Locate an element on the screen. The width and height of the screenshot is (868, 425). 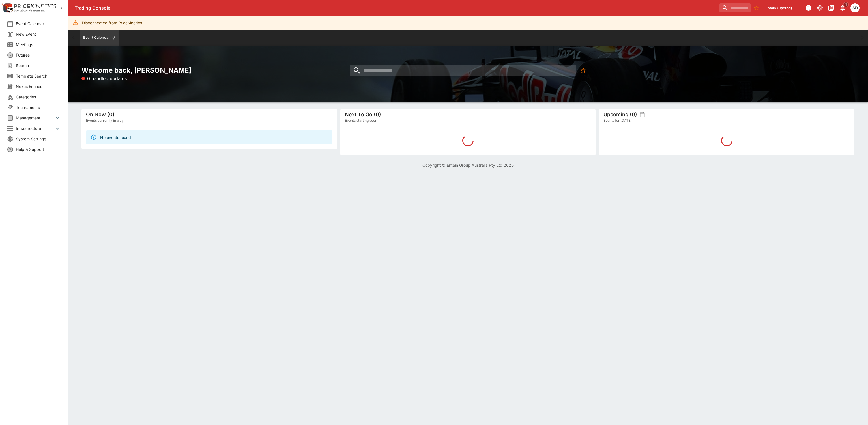
span: Event Calendar is located at coordinates (39, 23).